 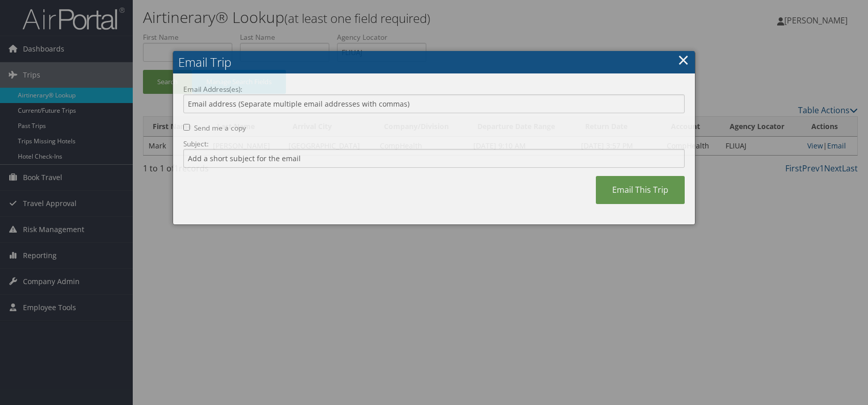 I want to click on input: Add a short subject for the email, so click(x=434, y=158).